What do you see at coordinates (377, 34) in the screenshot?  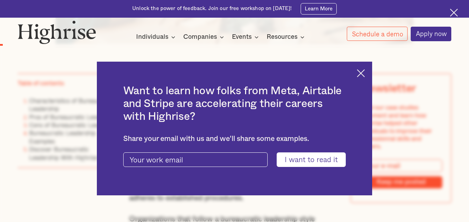 I see `a: Schedule a demo` at bounding box center [377, 34].